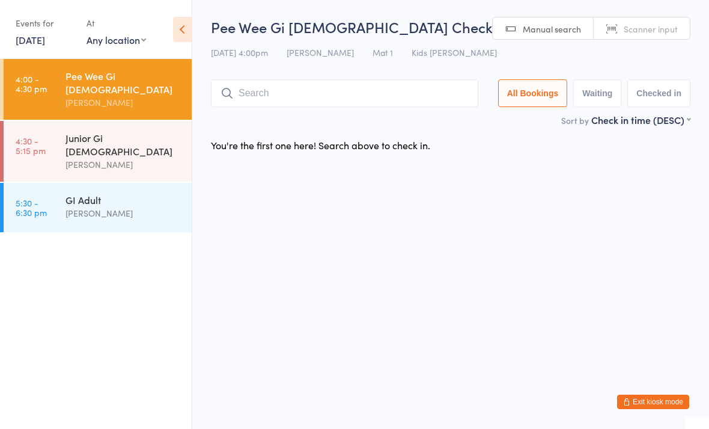  What do you see at coordinates (597, 93) in the screenshot?
I see `button: Waiting` at bounding box center [597, 93].